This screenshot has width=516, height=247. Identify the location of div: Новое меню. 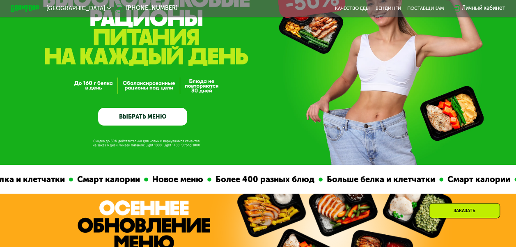
(178, 180).